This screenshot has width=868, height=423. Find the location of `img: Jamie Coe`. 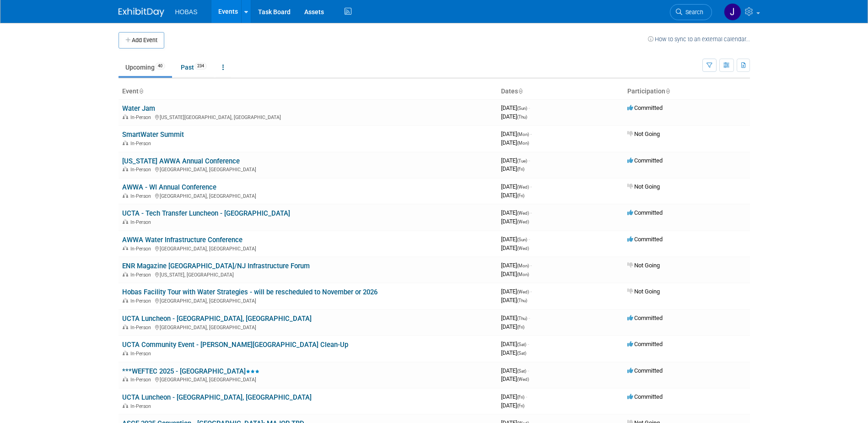

img: Jamie Coe is located at coordinates (733, 12).